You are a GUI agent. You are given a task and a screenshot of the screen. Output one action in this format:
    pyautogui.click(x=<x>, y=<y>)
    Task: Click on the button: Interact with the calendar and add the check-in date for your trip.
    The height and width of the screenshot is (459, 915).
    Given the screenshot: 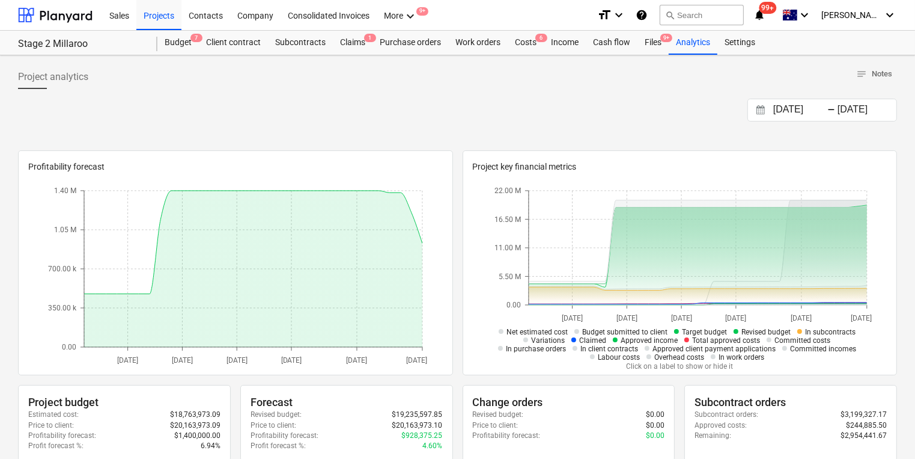 What is the action you would take?
    pyautogui.click(x=761, y=110)
    